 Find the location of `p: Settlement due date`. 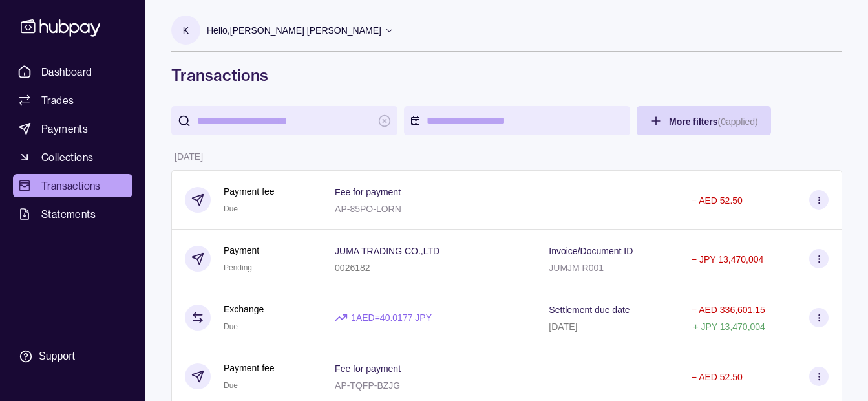

p: Settlement due date is located at coordinates (589, 310).